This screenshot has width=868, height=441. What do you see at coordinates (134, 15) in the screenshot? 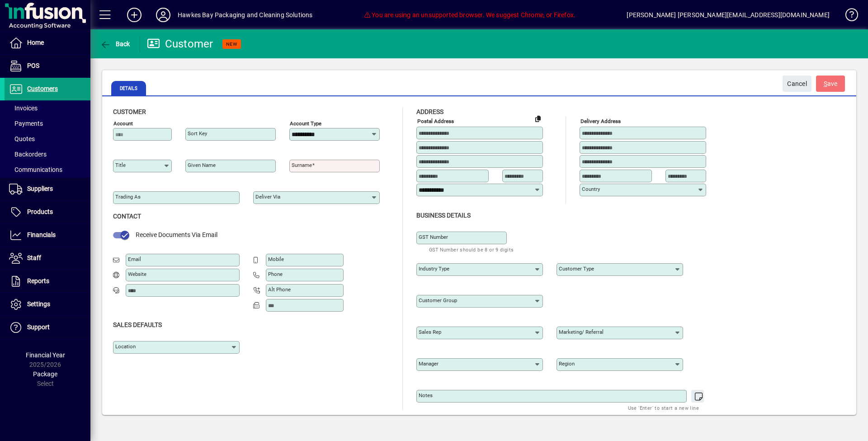
I see `button: Add` at bounding box center [134, 15].